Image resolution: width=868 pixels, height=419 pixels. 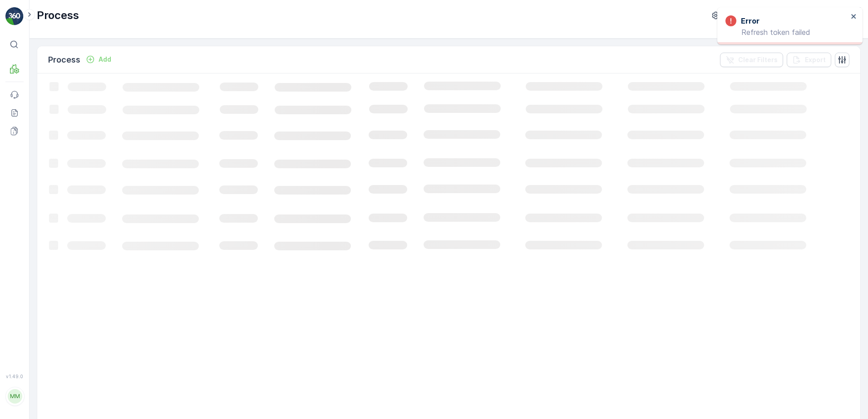 What do you see at coordinates (15, 16) in the screenshot?
I see `img: logo` at bounding box center [15, 16].